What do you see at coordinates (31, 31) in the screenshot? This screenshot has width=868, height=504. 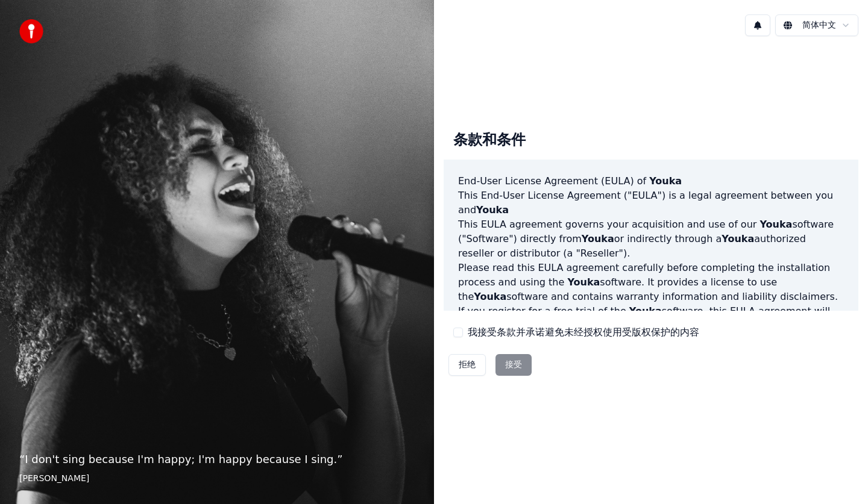 I see `img: youka` at bounding box center [31, 31].